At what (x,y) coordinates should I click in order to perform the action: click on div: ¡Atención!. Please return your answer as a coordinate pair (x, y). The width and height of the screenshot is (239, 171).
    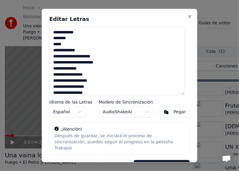
    Looking at the image, I should click on (120, 129).